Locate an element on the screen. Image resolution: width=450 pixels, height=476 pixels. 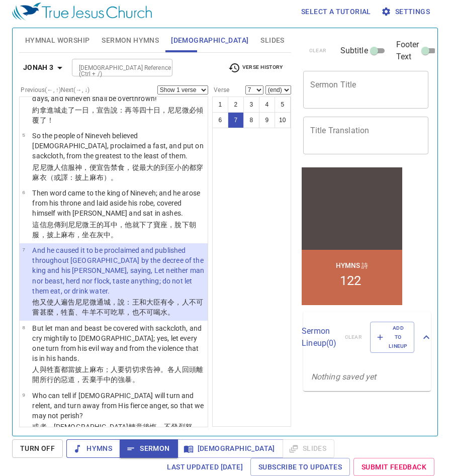
span: 8 is located at coordinates (23, 327).